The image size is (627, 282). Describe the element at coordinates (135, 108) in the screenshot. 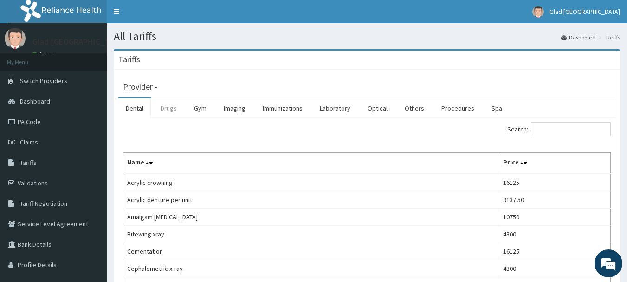

I see `a: Dental` at that location.